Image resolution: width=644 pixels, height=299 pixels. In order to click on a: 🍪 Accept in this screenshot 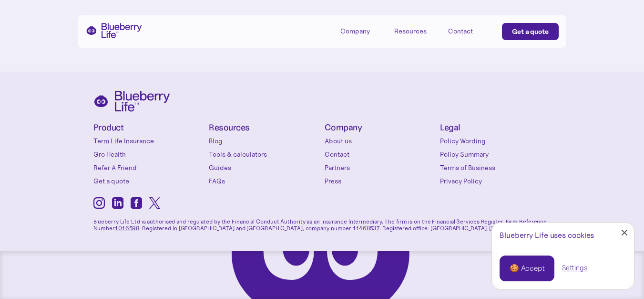, I will do `click(527, 268)`.